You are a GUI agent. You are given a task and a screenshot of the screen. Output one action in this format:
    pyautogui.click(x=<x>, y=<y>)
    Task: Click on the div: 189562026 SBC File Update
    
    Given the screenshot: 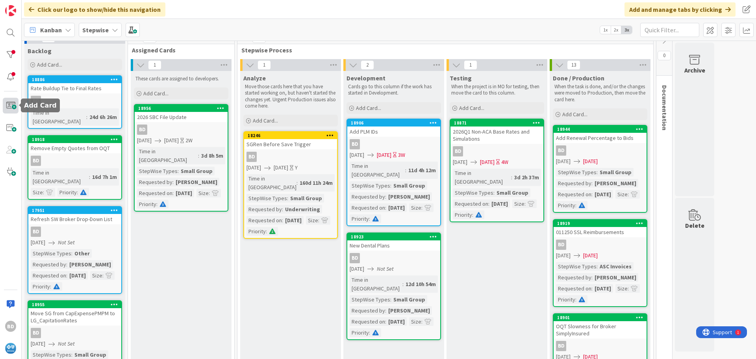 What is the action you would take?
    pyautogui.click(x=181, y=113)
    